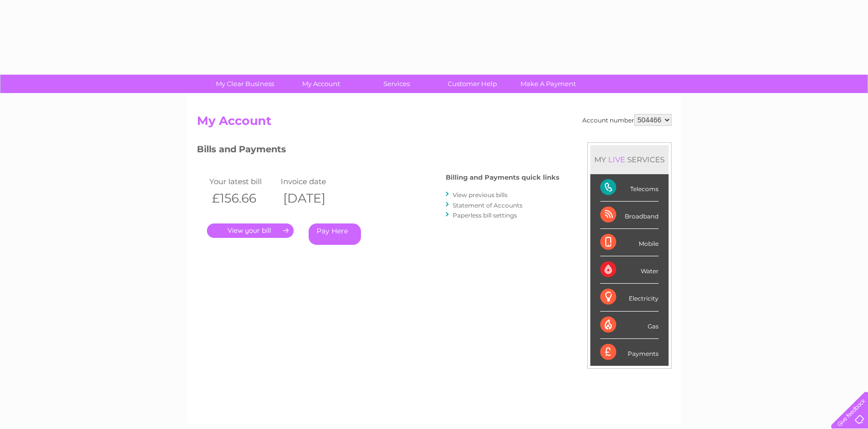  Describe the element at coordinates (629, 159) in the screenshot. I see `div: MY SERVICES` at that location.